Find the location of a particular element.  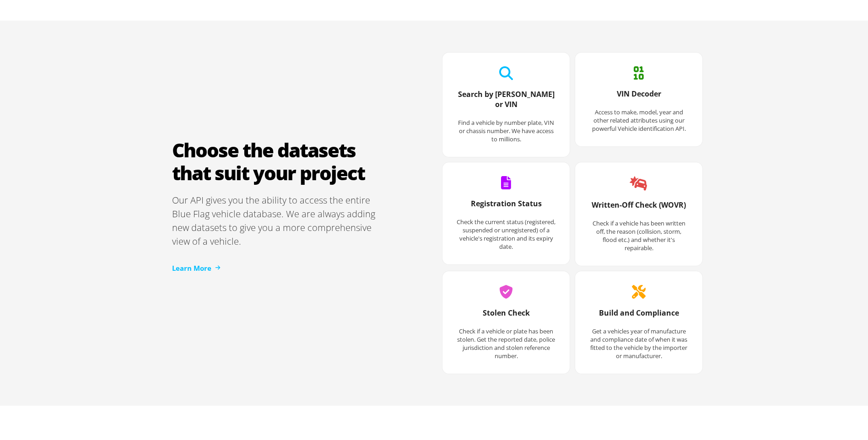

h3: VIN Decoder is located at coordinates (639, 96).